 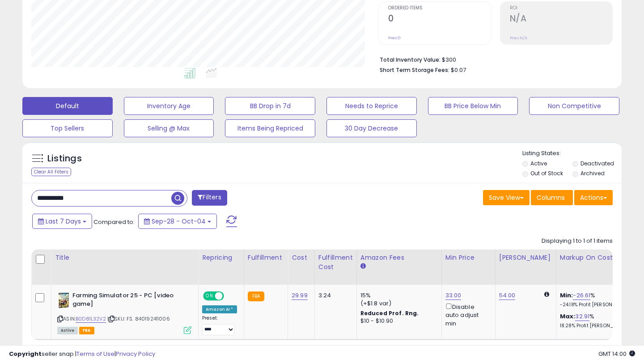 I want to click on button: 30 Day Decrease, so click(x=372, y=128).